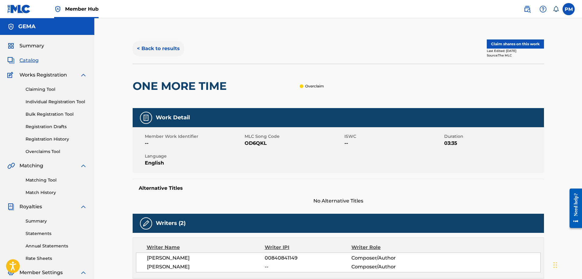 The width and height of the screenshot is (582, 279). What do you see at coordinates (293, 137) in the screenshot?
I see `span: MLC Song Code` at bounding box center [293, 137].